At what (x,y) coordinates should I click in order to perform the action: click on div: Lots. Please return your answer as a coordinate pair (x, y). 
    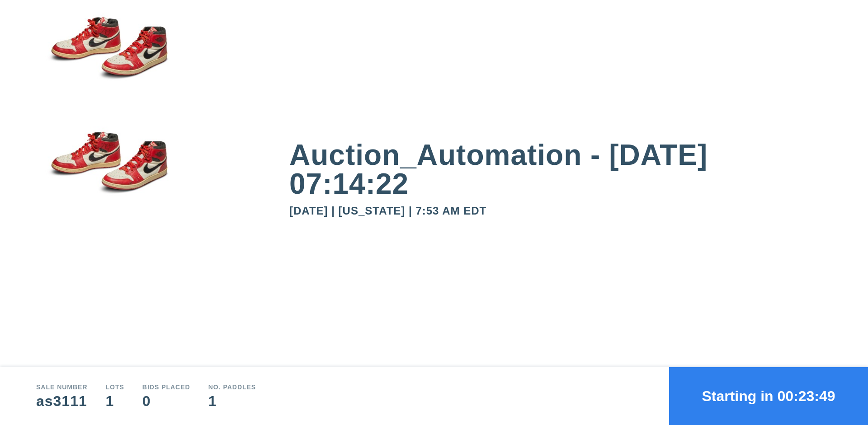
    Looking at the image, I should click on (115, 387).